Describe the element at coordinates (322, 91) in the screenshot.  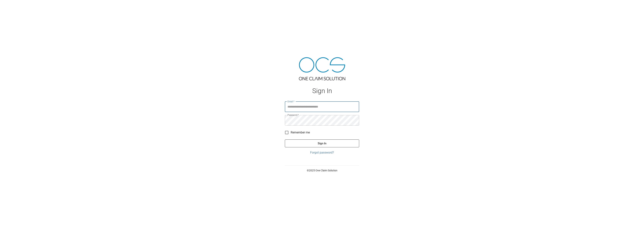
I see `h1: Sign In` at that location.